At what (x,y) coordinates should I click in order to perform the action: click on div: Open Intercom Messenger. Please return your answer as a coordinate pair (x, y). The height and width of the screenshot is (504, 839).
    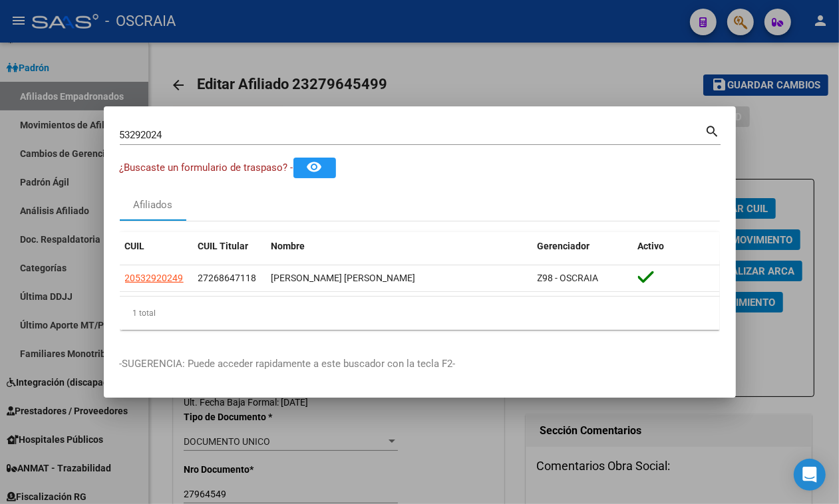
    Looking at the image, I should click on (810, 475).